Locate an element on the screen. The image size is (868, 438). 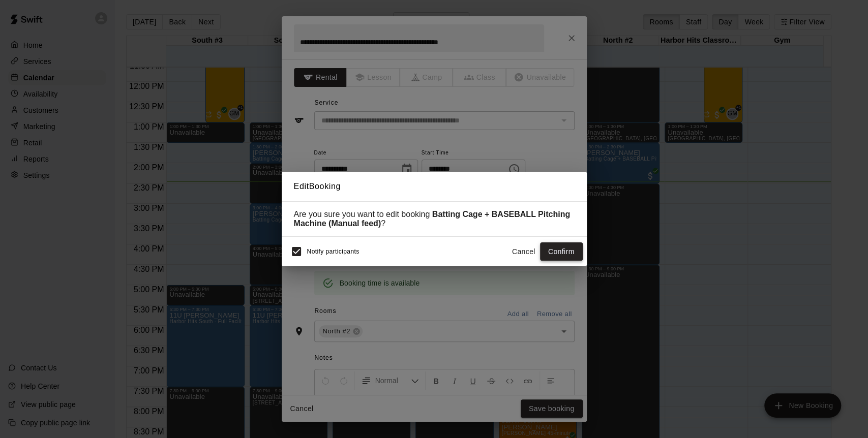
strong: Batting Cage + BASEBALL Pitching Machine (Manual feed) is located at coordinates (432, 219).